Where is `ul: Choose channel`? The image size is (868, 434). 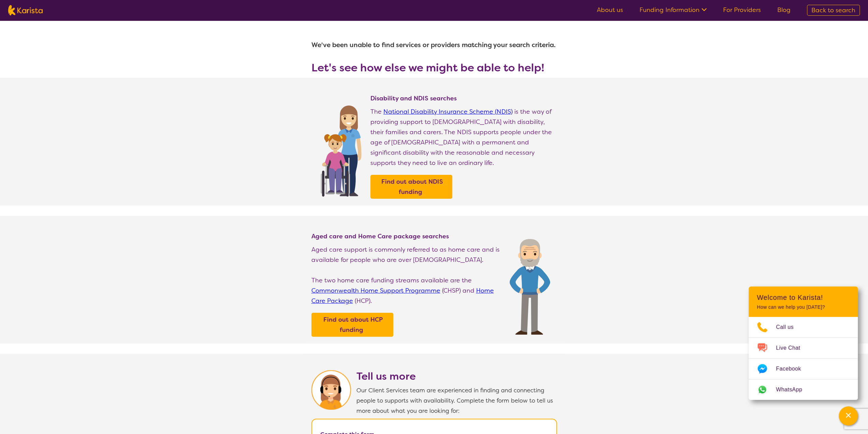 ul: Choose channel is located at coordinates (803, 358).